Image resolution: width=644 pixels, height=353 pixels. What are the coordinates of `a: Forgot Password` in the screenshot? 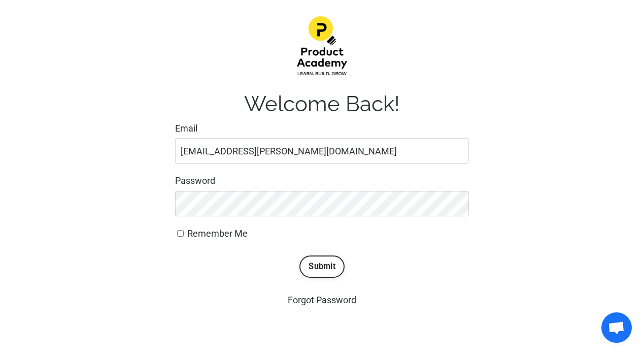 It's located at (322, 299).